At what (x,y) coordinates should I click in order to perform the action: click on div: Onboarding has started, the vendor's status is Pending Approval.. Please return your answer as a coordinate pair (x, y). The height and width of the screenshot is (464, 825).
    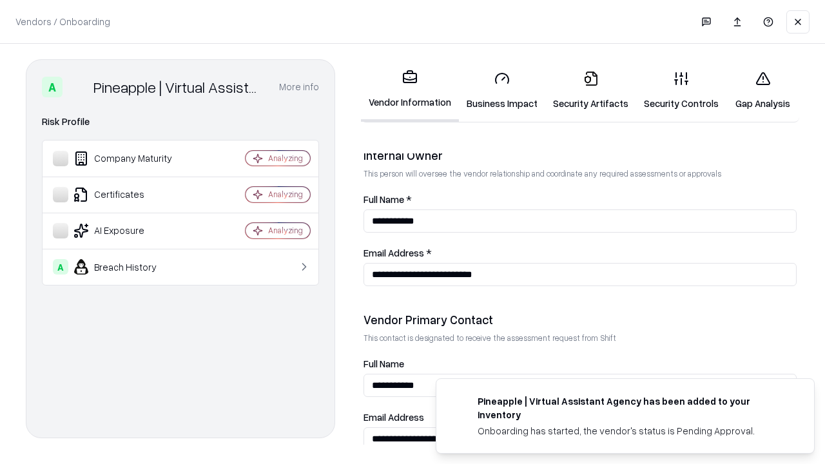
    Looking at the image, I should click on (630, 430).